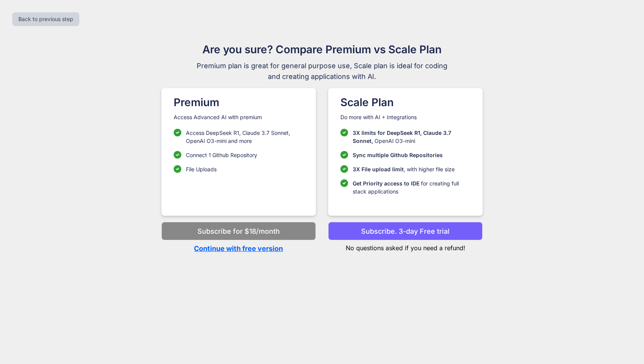 The width and height of the screenshot is (644, 364). Describe the element at coordinates (378, 169) in the screenshot. I see `span: 3X File upload limit` at that location.